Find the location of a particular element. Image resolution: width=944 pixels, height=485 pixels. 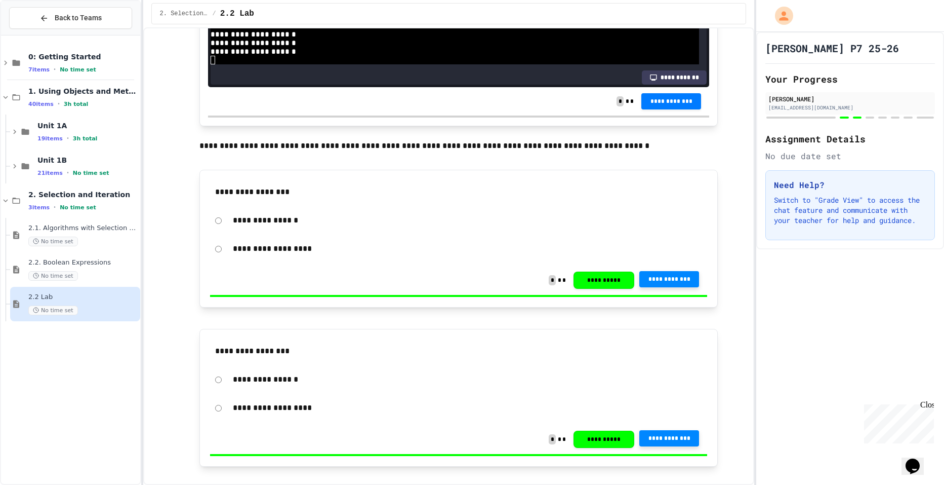

span: 19 items is located at coordinates (50, 138).